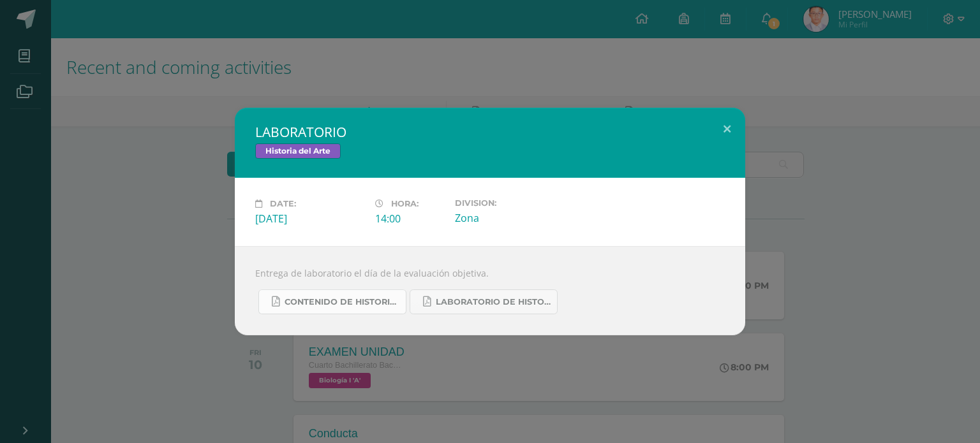 This screenshot has width=980, height=443. Describe the element at coordinates (298, 151) in the screenshot. I see `span: Historia del Arte` at that location.